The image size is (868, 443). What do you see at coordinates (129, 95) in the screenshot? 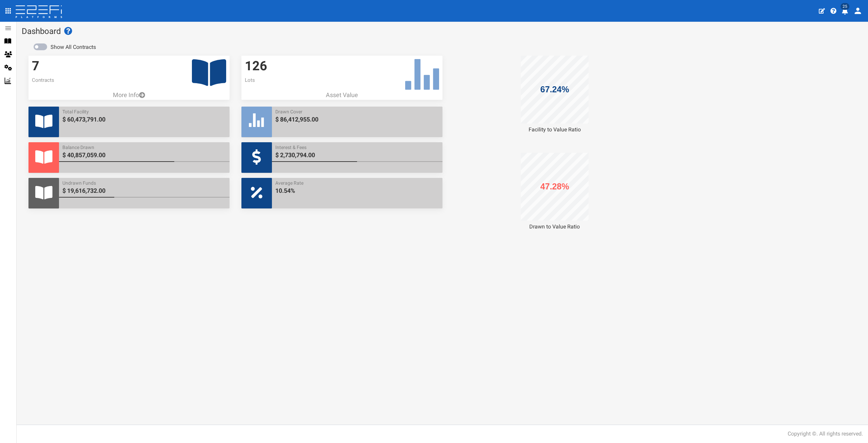
I see `p: More Info` at bounding box center [129, 95].